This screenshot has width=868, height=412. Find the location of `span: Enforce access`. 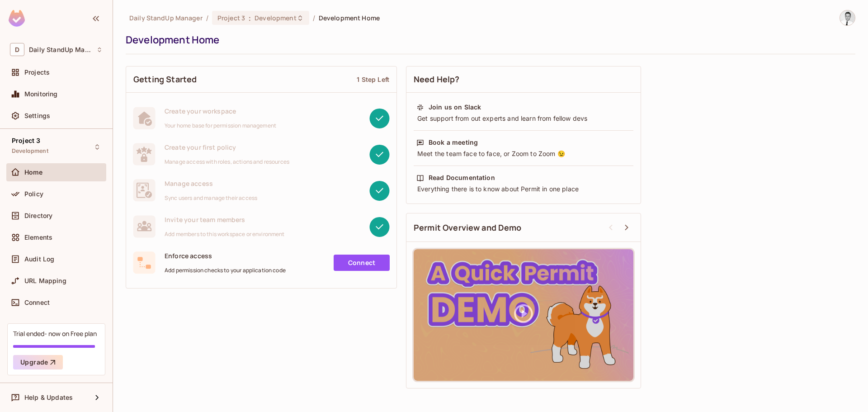

span: Enforce access is located at coordinates (225, 255).